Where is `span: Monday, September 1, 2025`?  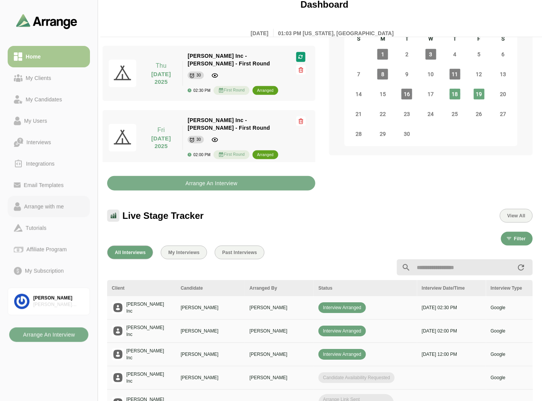 span: Monday, September 1, 2025 is located at coordinates (383, 54).